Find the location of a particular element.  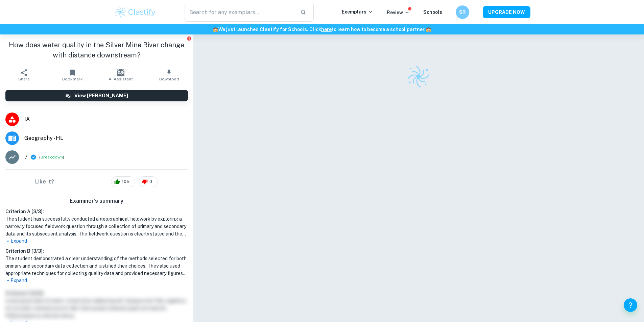

span: Download is located at coordinates (169, 79).